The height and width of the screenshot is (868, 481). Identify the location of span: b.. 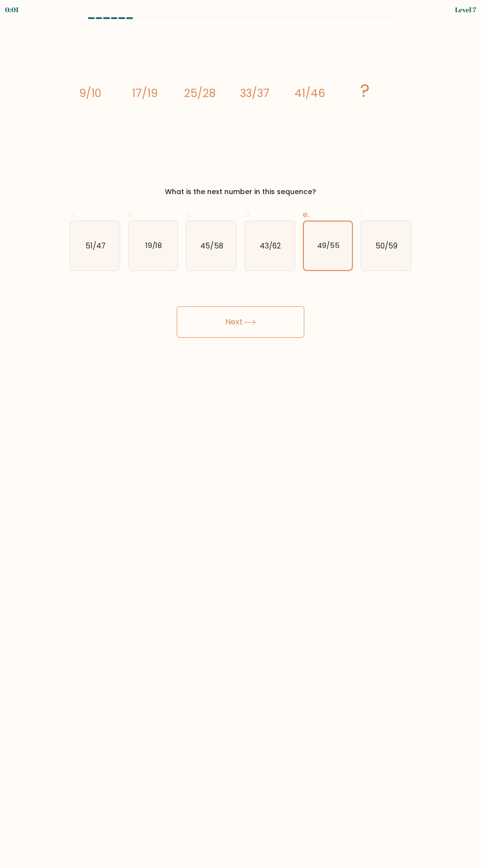
(132, 214).